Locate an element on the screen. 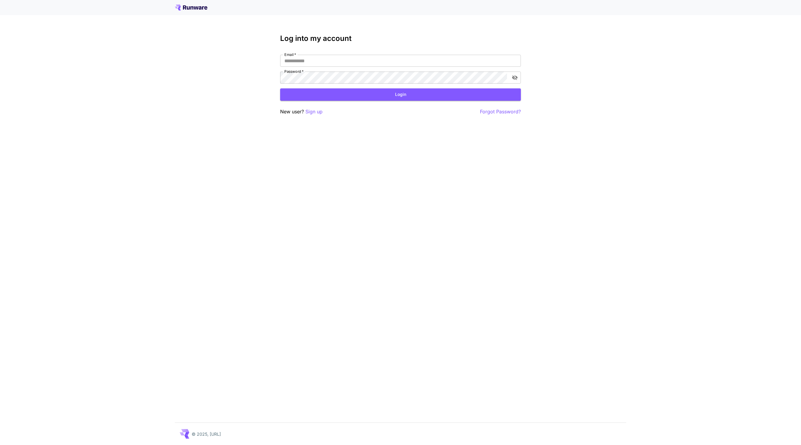  h3: Log into my account is located at coordinates (400, 39).